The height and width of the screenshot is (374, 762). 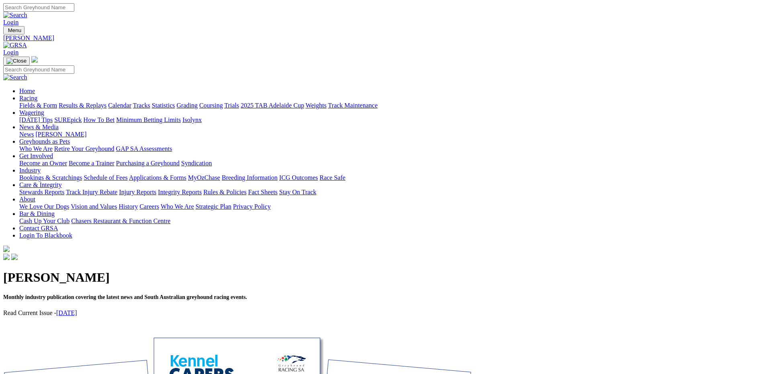 What do you see at coordinates (180, 192) in the screenshot?
I see `a: Integrity Reports` at bounding box center [180, 192].